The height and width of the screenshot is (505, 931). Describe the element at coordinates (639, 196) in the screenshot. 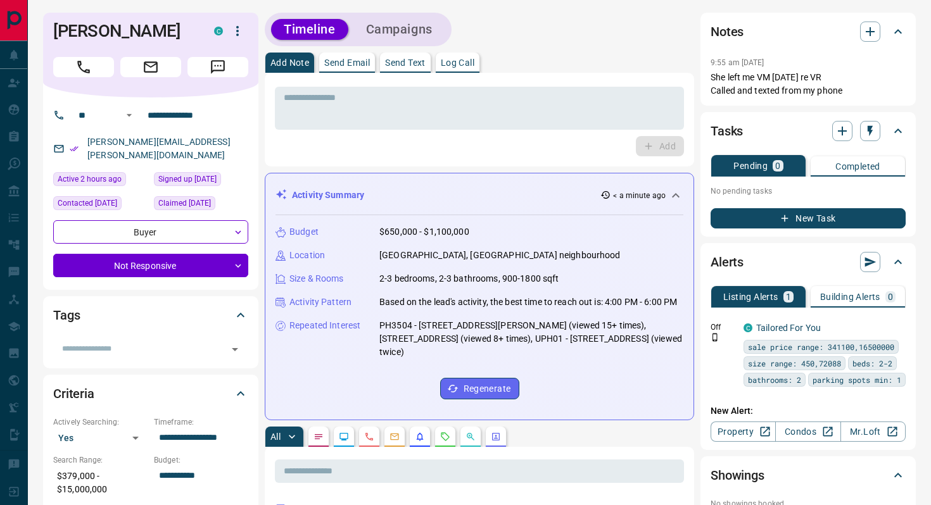

I see `p: < a minute ago` at that location.